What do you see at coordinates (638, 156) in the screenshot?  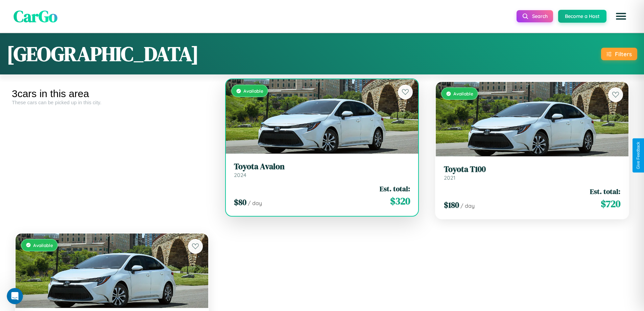 I see `div: Give Feedback` at bounding box center [638, 156].